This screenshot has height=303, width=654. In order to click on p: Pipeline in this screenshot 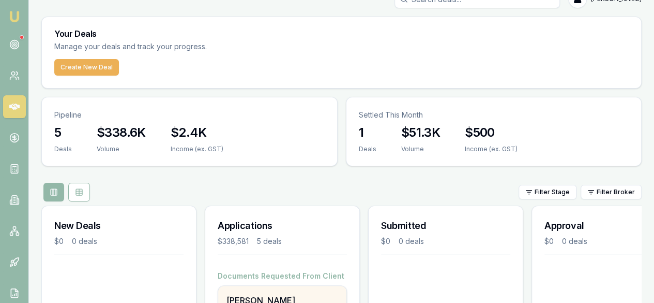, I will do `click(189, 115)`.